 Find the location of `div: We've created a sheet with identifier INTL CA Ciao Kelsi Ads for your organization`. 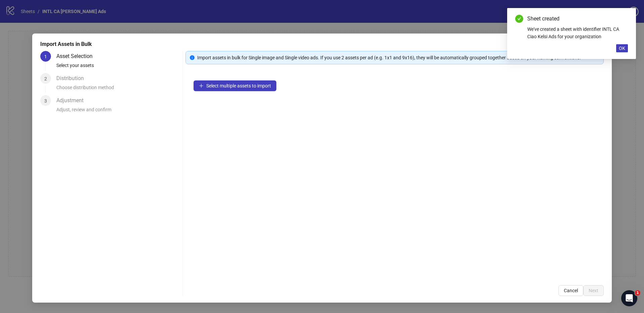

div: We've created a sheet with identifier INTL CA Ciao Kelsi Ads for your organization is located at coordinates (578, 33).